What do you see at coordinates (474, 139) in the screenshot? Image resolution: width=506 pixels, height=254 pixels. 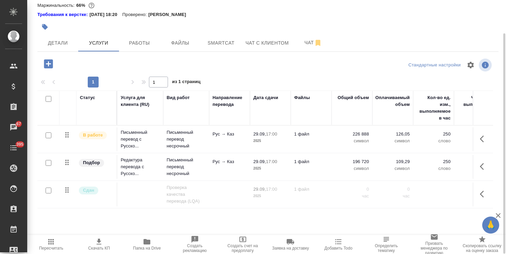 I see `td: 126.05` at bounding box center [474, 139].